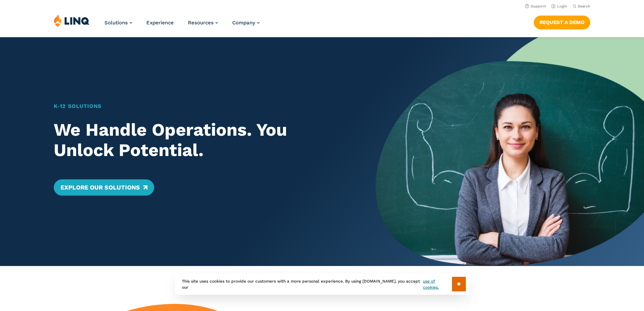  What do you see at coordinates (104, 188) in the screenshot?
I see `a: Explore Our Solutions` at bounding box center [104, 188].